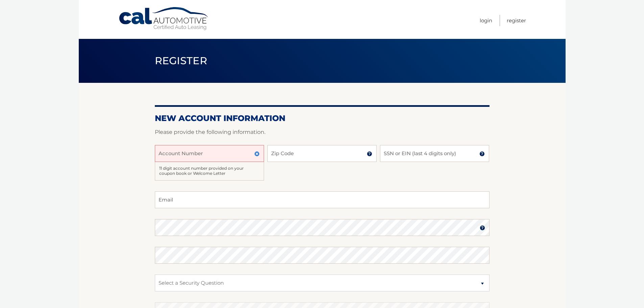 This screenshot has width=644, height=308. Describe the element at coordinates (257, 154) in the screenshot. I see `img: close.svg` at that location.